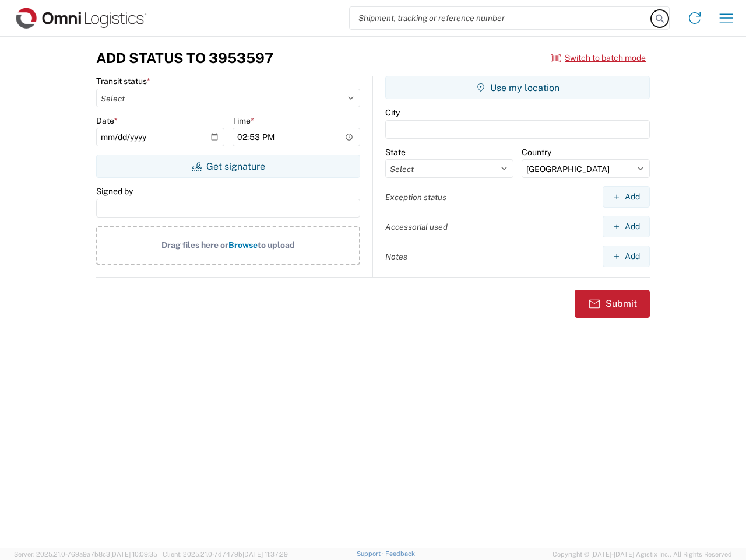  What do you see at coordinates (393, 112) in the screenshot?
I see `label: City` at bounding box center [393, 112].